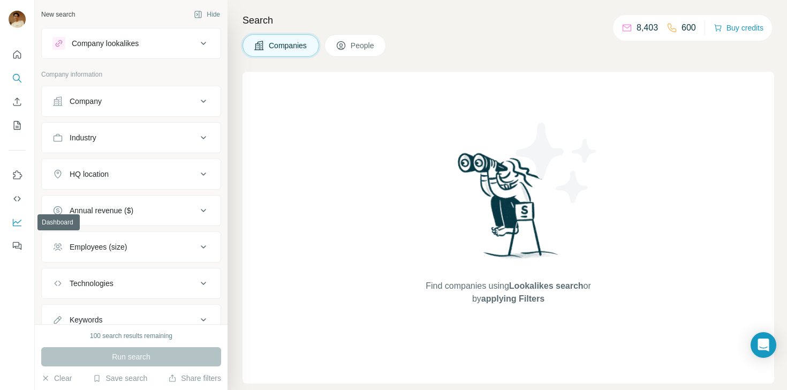 Image resolution: width=787 pixels, height=390 pixels. I want to click on button: Use Surfe on LinkedIn, so click(17, 175).